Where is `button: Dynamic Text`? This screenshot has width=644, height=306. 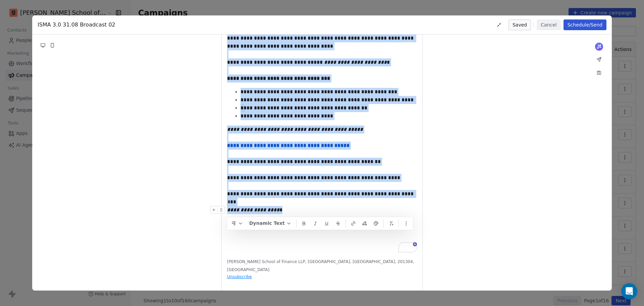
button: Dynamic Text is located at coordinates (271, 224).